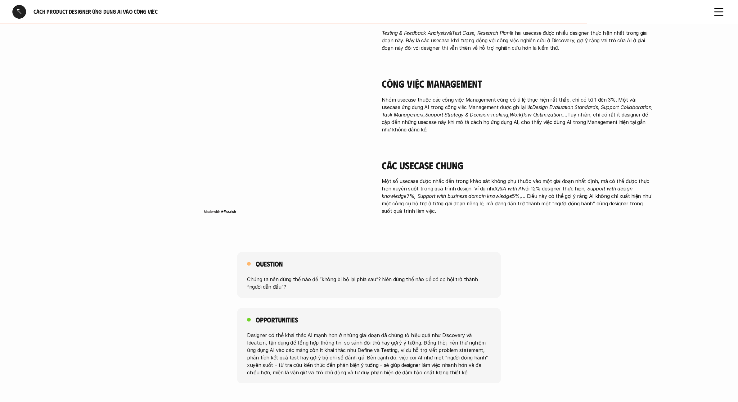 This screenshot has width=738, height=402. What do you see at coordinates (414, 33) in the screenshot?
I see `em: Testing & Feedback Analysis` at bounding box center [414, 33].